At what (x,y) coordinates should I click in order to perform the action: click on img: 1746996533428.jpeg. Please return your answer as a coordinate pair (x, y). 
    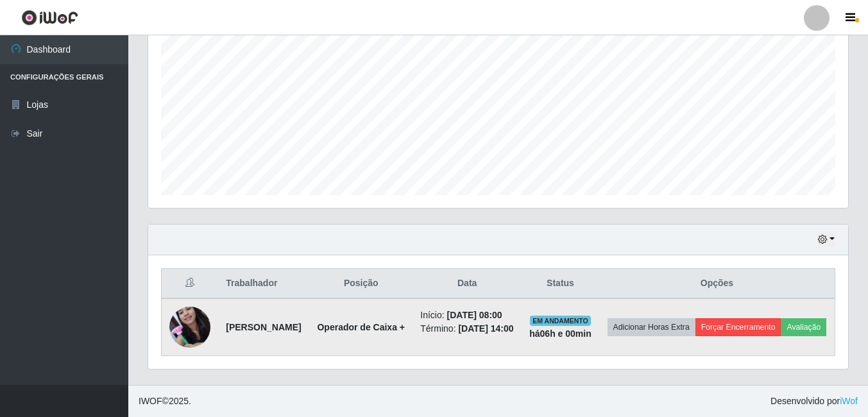
    Looking at the image, I should click on (189, 326).